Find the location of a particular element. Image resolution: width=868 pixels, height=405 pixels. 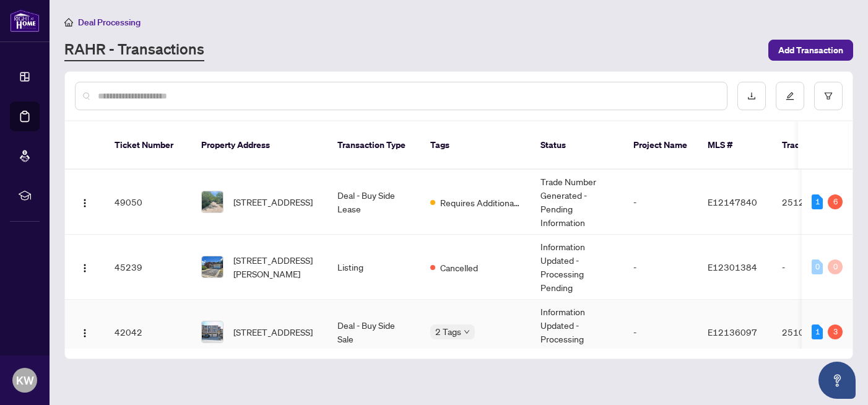

button: Open asap is located at coordinates (837, 380).